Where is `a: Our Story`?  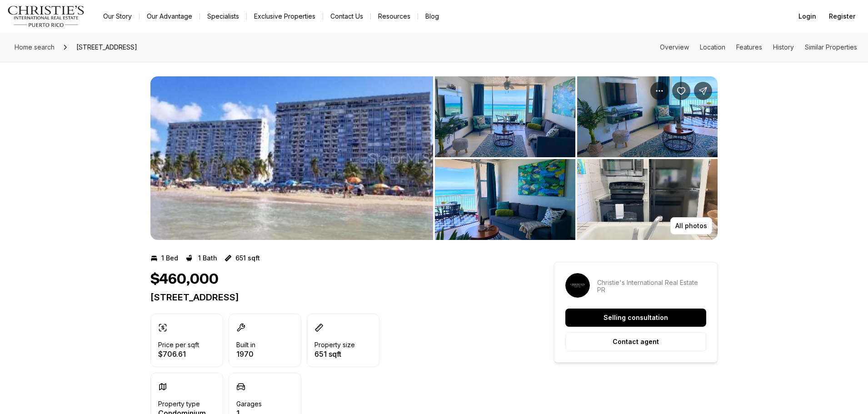 a: Our Story is located at coordinates (117, 16).